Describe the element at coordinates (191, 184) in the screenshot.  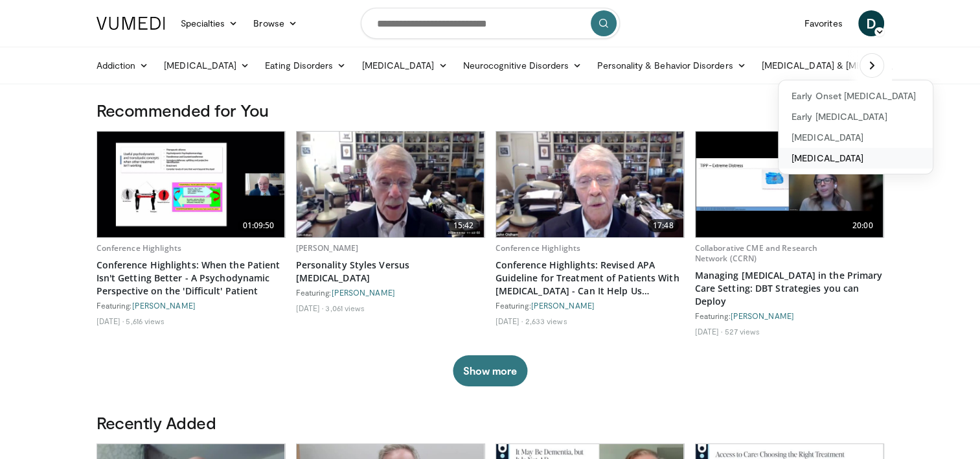
I see `img: 4362ec9e-0993-4580-bfd4-8e18d57e1d49.620x360_q85_upscale.jpg` at that location.